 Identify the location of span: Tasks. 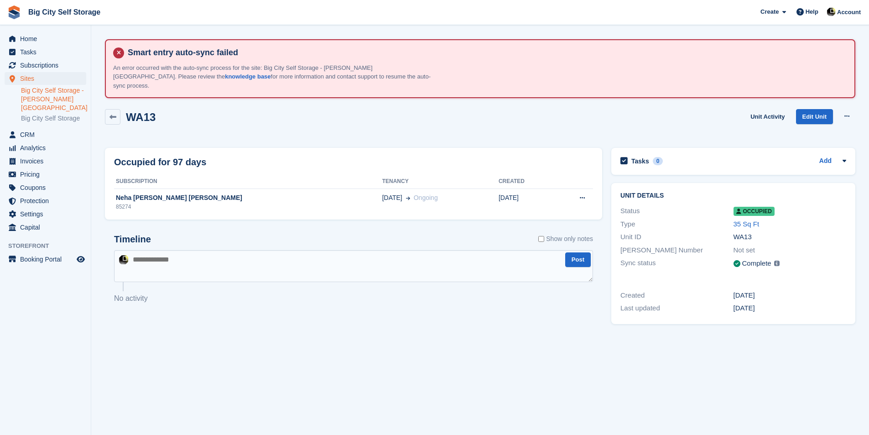
(47, 52).